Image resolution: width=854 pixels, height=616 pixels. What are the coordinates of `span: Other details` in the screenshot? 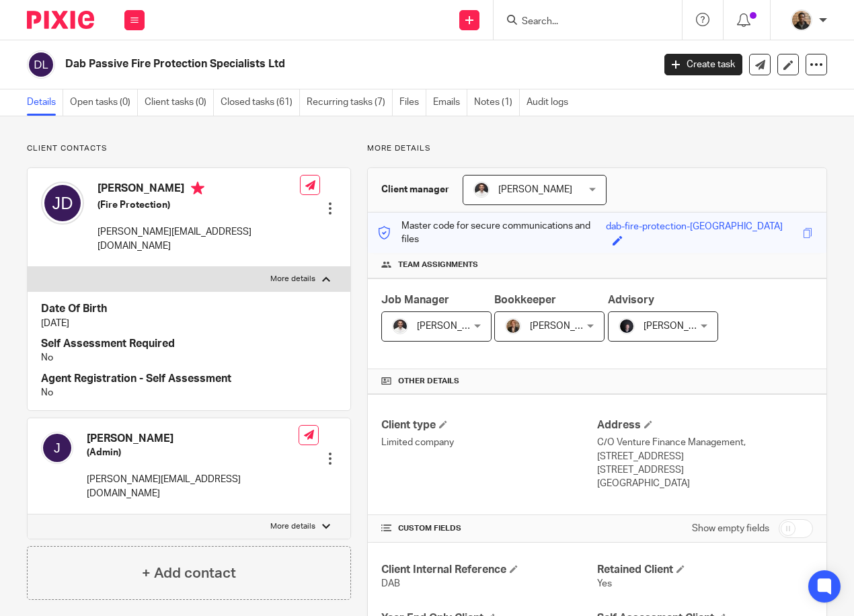 It's located at (428, 381).